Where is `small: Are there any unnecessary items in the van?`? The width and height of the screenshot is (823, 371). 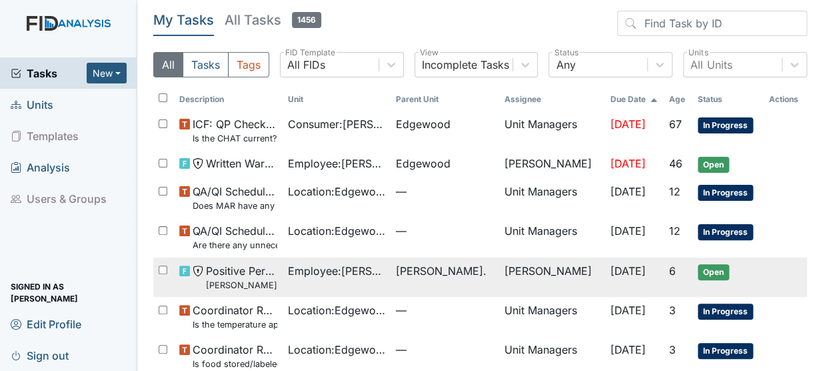 small: Are there any unnecessary items in the van? is located at coordinates (235, 245).